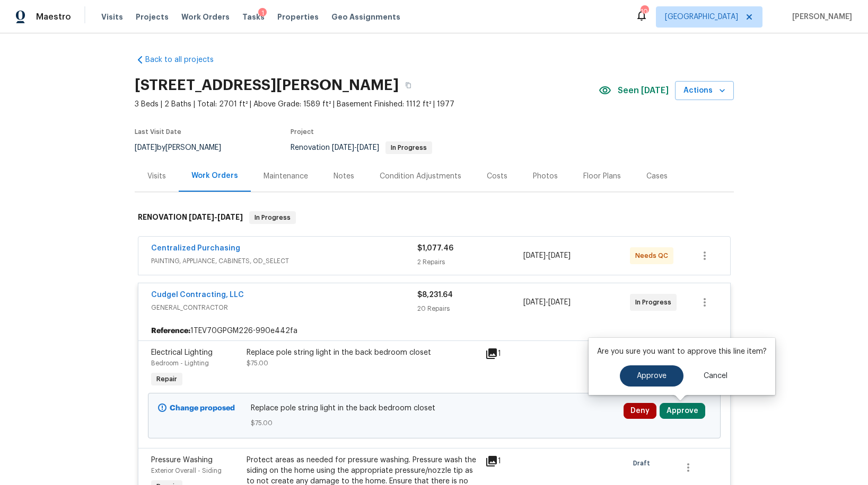 This screenshot has height=485, width=868. What do you see at coordinates (54, 17) in the screenshot?
I see `span: Maestro` at bounding box center [54, 17].